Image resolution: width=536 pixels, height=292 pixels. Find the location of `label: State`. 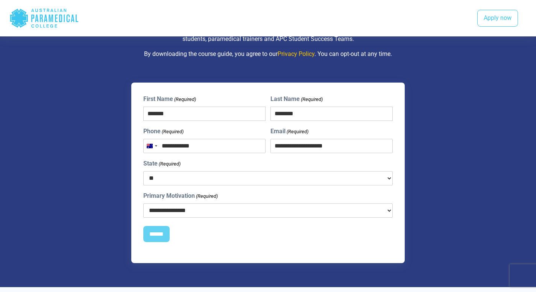

label: State is located at coordinates (162, 164).